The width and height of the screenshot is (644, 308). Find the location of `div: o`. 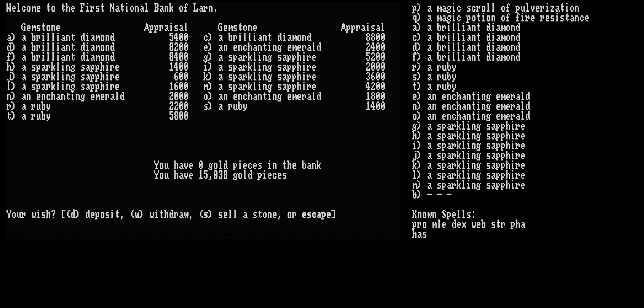

div: o is located at coordinates (181, 8).